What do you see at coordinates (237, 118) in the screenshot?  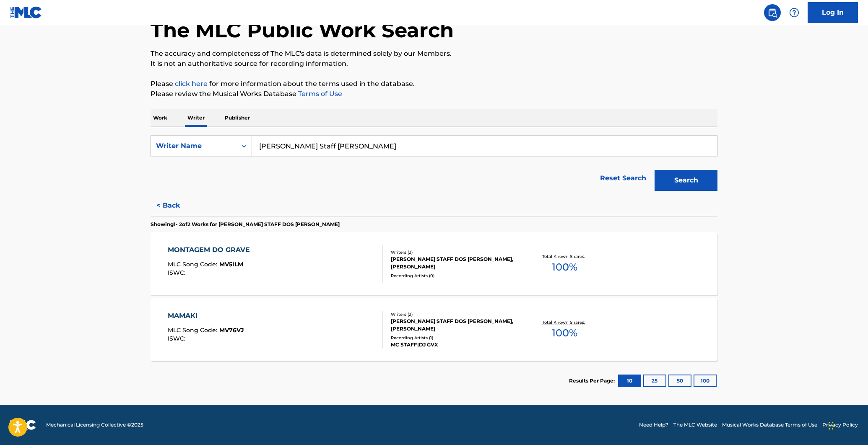 I see `p: Publisher` at bounding box center [237, 118].